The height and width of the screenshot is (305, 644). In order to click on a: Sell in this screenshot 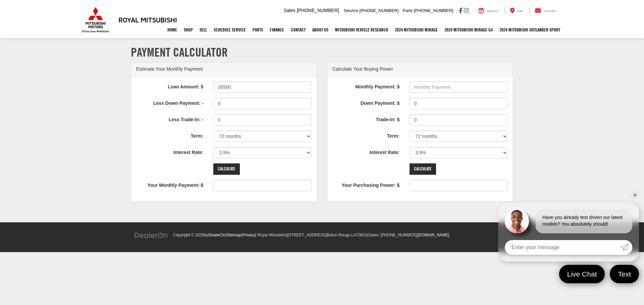, I will do `click(203, 30)`.